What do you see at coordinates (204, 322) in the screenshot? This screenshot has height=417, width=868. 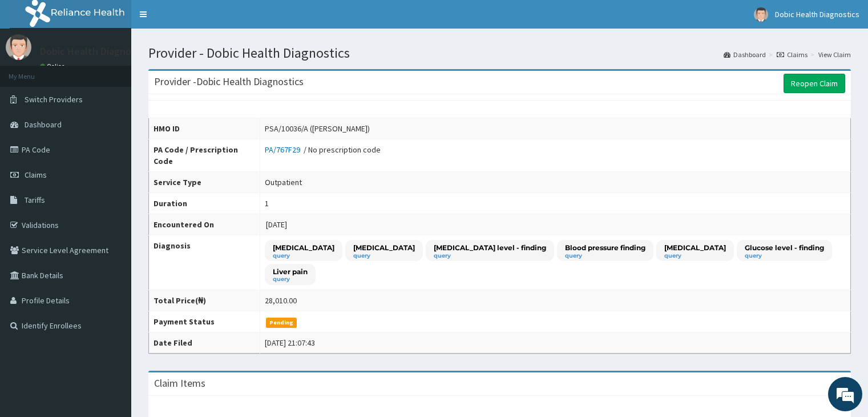 I see `th: Payment Status` at bounding box center [204, 322].